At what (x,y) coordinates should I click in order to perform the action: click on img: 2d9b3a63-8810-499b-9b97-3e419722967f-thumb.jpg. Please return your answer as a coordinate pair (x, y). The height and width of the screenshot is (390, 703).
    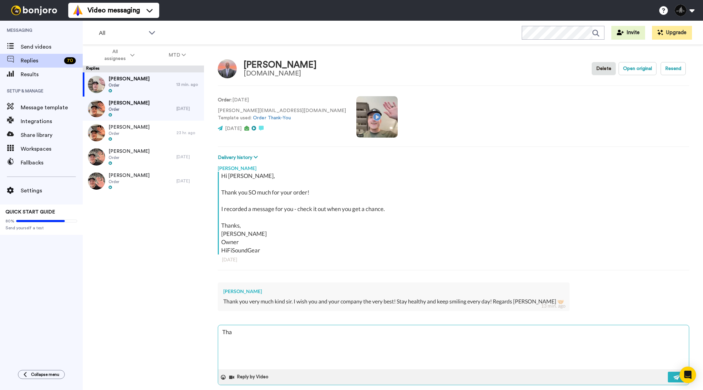
    Looking at the image, I should click on (96, 157).